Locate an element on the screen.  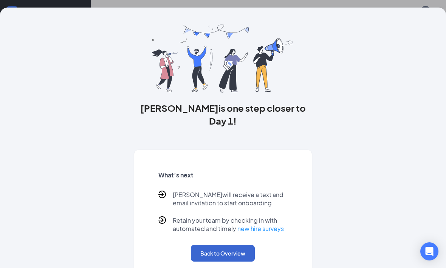
h5: What’s next is located at coordinates (222, 175).